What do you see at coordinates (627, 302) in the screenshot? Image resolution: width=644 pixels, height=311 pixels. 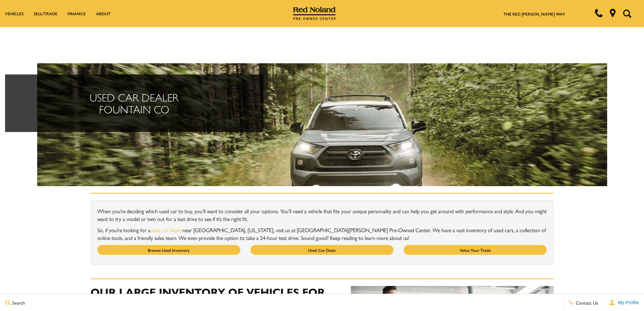 I see `span: My Profile` at bounding box center [627, 302].